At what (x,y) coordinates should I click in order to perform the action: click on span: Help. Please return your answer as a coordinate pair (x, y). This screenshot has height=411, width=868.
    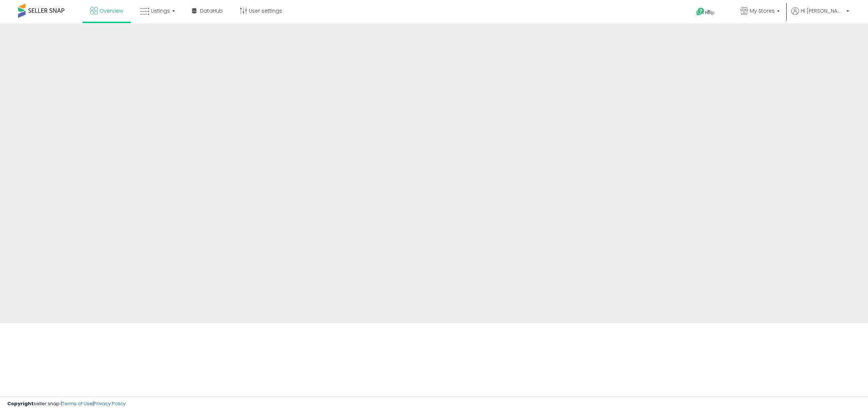
    Looking at the image, I should click on (710, 12).